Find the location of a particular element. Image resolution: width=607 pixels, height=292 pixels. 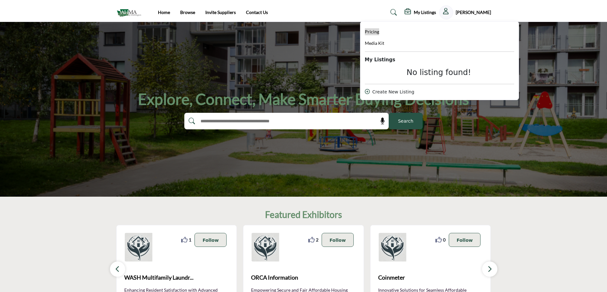

a: Browse is located at coordinates (188, 12).